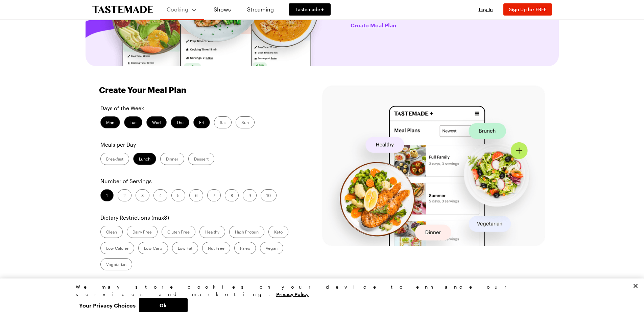 The width and height of the screenshot is (644, 317). Describe the element at coordinates (212, 232) in the screenshot. I see `label: Healthy` at that location.